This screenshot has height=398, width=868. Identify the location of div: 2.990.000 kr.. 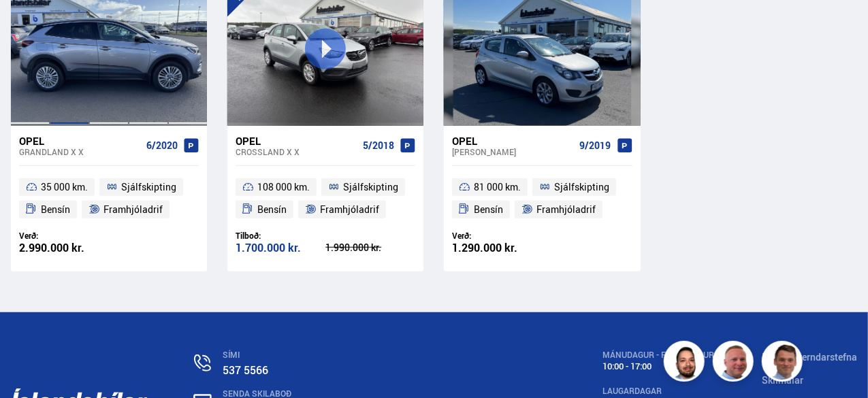
(64, 248).